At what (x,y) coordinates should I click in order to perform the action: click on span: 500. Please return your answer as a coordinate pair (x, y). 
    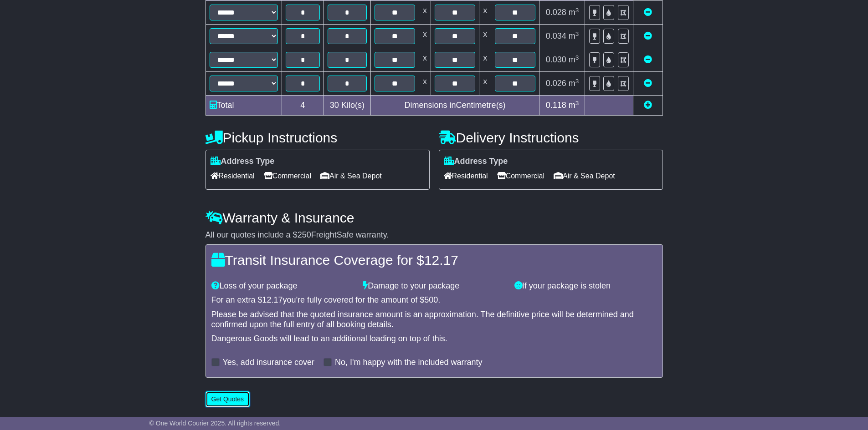
    Looking at the image, I should click on (431, 300).